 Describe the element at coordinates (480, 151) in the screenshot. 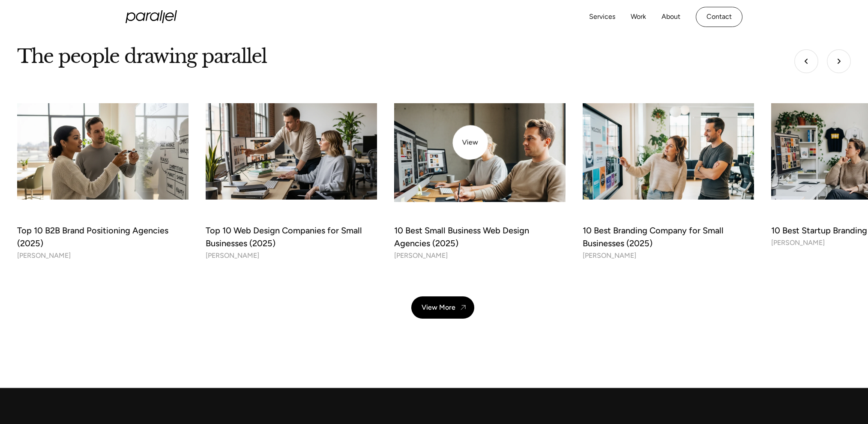

I see `img: 10 Best Small Business Web Design Agencies (2025)` at that location.